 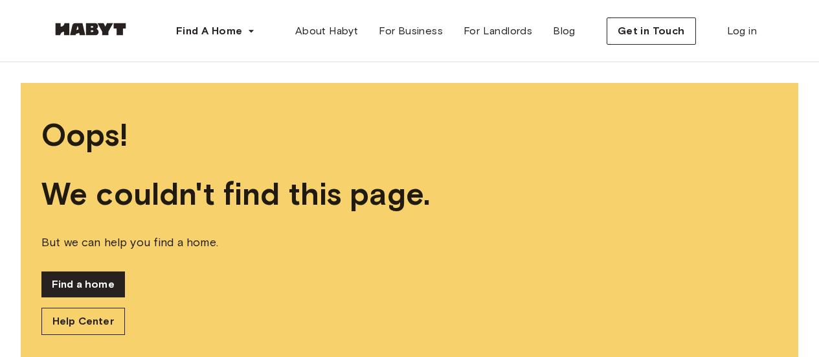 What do you see at coordinates (564, 31) in the screenshot?
I see `span: Blog` at bounding box center [564, 31].